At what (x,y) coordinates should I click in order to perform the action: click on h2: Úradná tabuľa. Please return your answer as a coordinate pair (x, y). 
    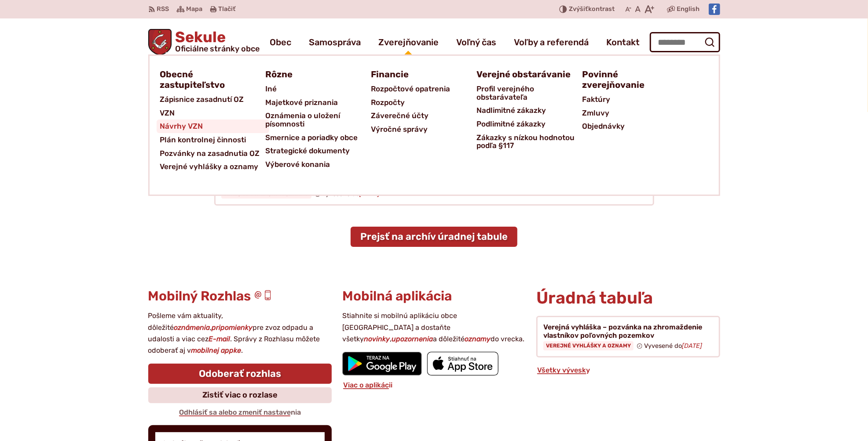
    Looking at the image, I should click on (627, 298).